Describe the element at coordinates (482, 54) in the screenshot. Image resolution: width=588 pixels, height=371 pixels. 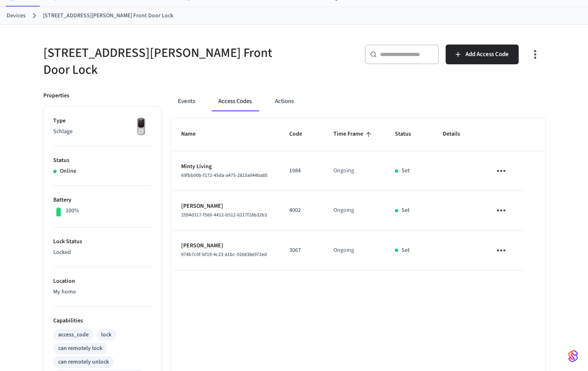
I see `button: Add Access Code` at that location.